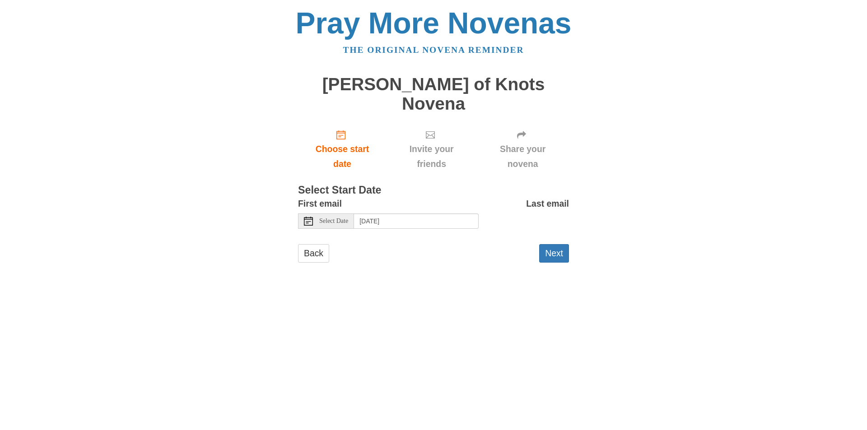 The height and width of the screenshot is (430, 867). Describe the element at coordinates (334, 221) in the screenshot. I see `span: Select Date` at that location.